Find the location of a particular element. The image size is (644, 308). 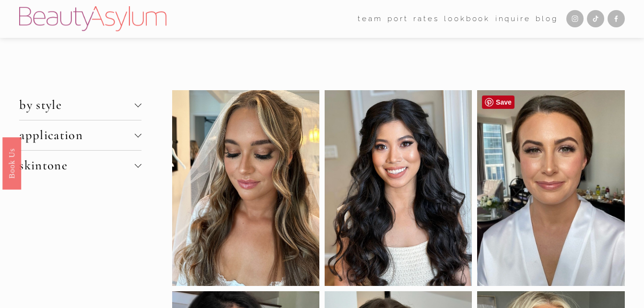

a: port is located at coordinates (398, 19).